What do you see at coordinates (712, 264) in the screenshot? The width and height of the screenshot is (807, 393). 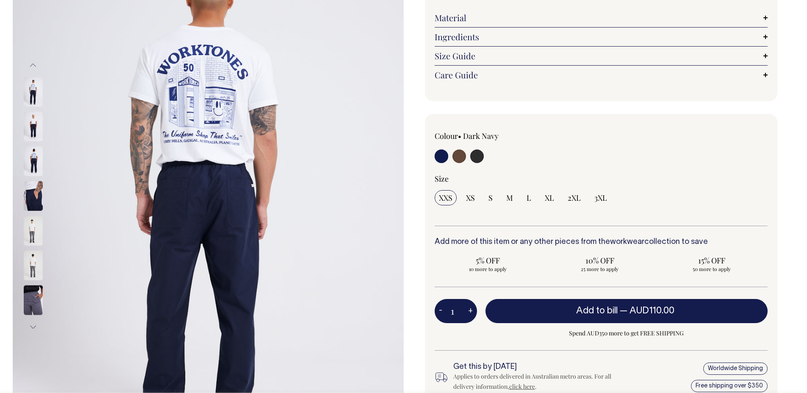 I see `input: 15% OFF 50 more to apply` at bounding box center [712, 264].